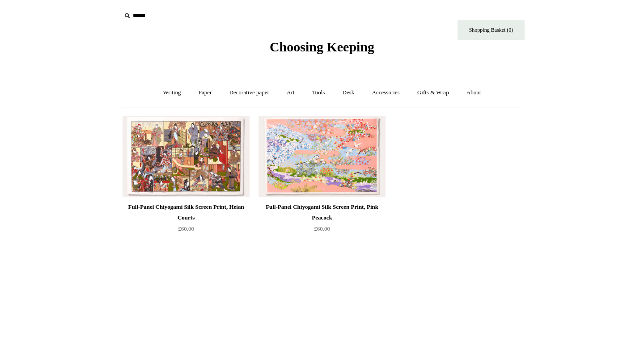  Describe the element at coordinates (318, 93) in the screenshot. I see `a: Tools` at that location.